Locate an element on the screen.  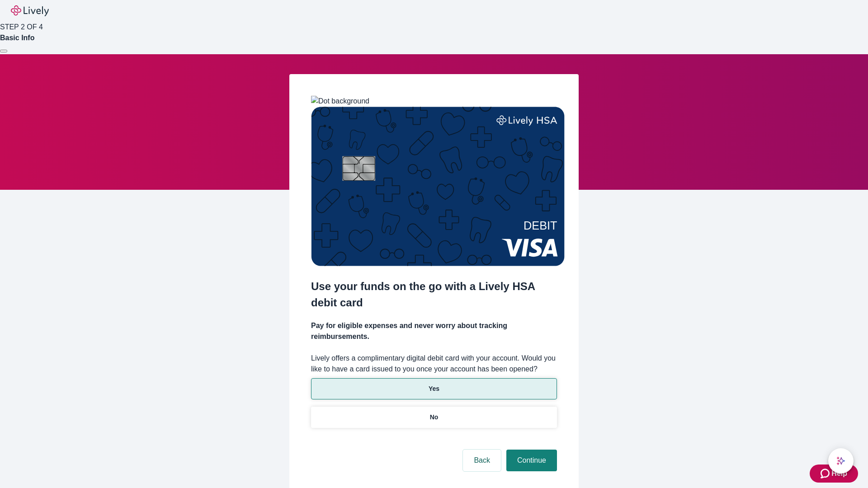
img: Dot background is located at coordinates (340, 101).